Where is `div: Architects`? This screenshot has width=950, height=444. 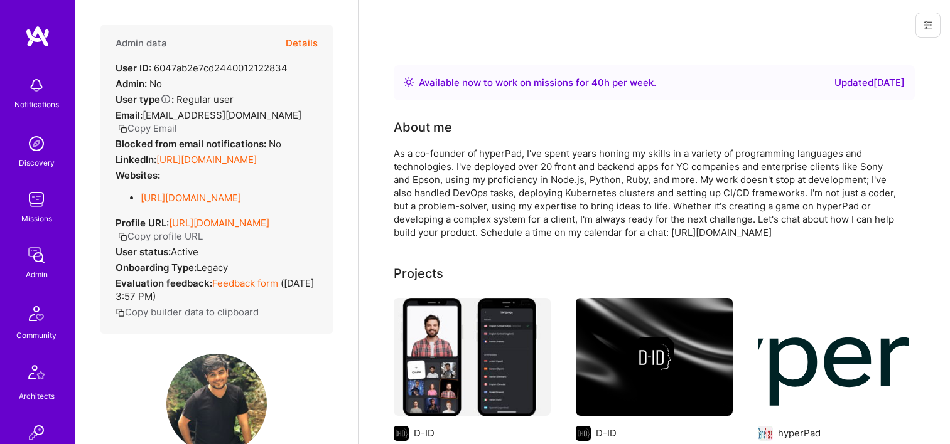
div: Architects is located at coordinates (36, 396).